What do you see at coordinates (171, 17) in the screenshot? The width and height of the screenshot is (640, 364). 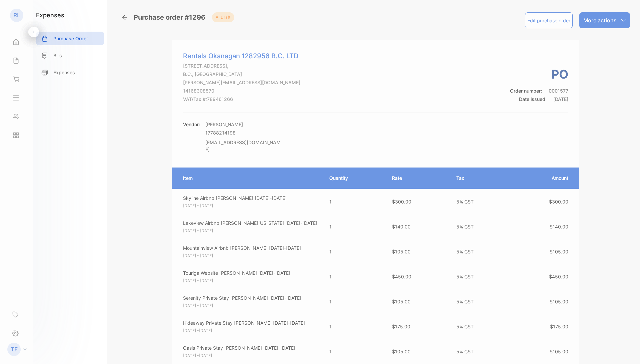 I see `span: Purchase order #1296` at bounding box center [171, 17].